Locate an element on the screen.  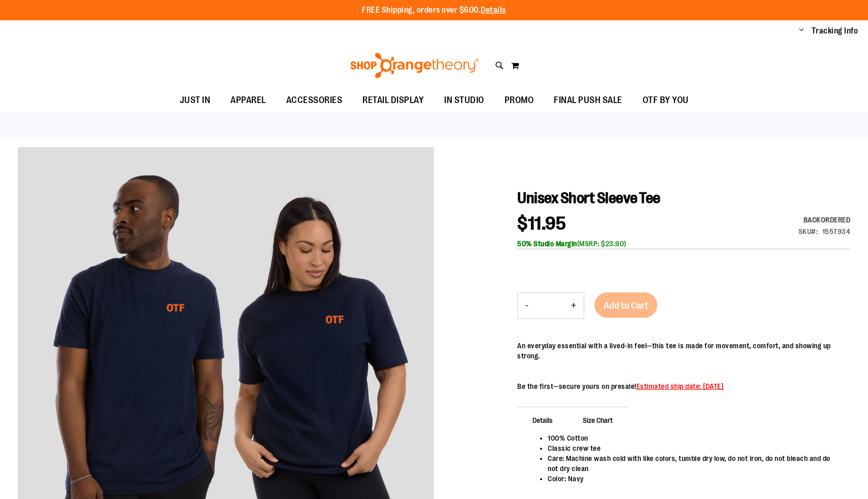
span: ACCESSORIES is located at coordinates (315, 100).